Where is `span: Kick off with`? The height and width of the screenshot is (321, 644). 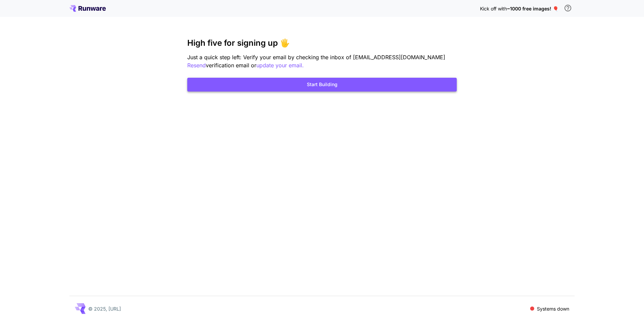 span: Kick off with is located at coordinates (494, 9).